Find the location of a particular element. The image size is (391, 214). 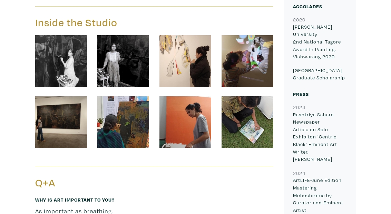

small: Why is art important to you? is located at coordinates (75, 199).